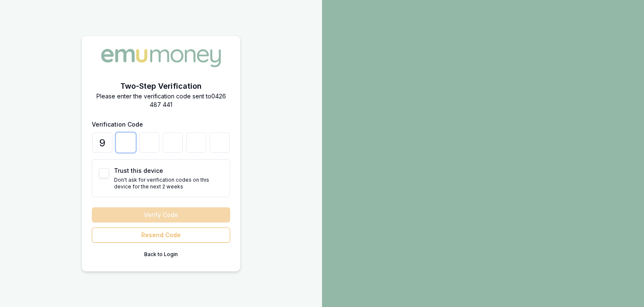  What do you see at coordinates (117, 124) in the screenshot?
I see `label: Verification Code` at bounding box center [117, 124].